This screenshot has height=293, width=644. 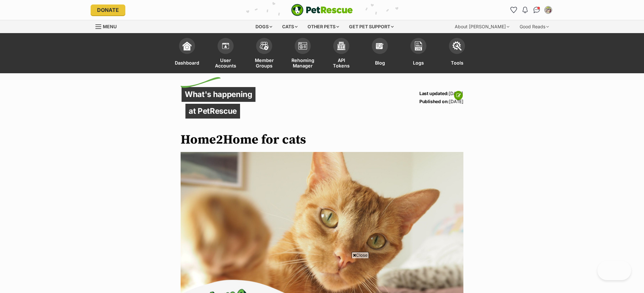 What do you see at coordinates (187, 46) in the screenshot?
I see `img: dashboard-icon-eb2f2d2d3e046f16d808141f083e7271f6b2e854fb5c12c21221c1fb7104beca.svg` at bounding box center [187, 46].